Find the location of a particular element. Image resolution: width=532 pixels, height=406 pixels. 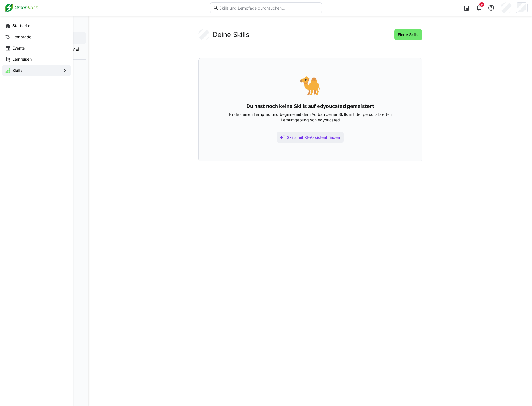

input: Skills und Lernpfade durchsuchen… is located at coordinates (269, 8).